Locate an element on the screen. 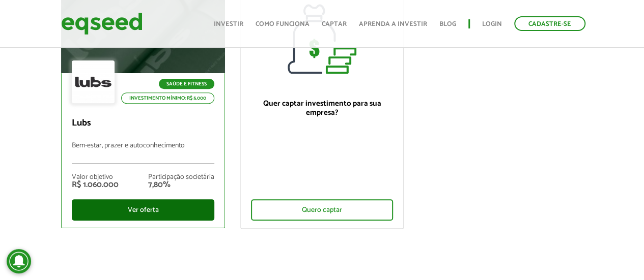 The image size is (644, 280). div: Valor objetivo is located at coordinates (95, 178).